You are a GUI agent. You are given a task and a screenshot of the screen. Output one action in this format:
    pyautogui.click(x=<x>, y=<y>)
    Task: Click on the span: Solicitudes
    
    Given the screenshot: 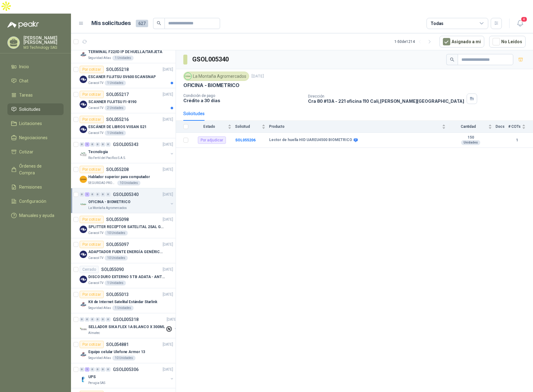 What is the action you would take?
    pyautogui.click(x=30, y=109)
    